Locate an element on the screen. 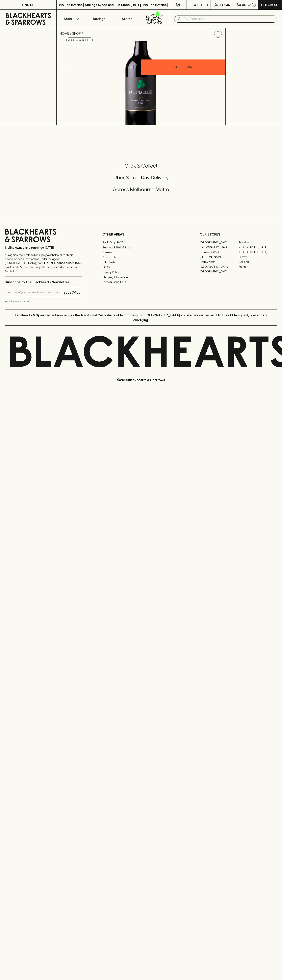  p: Wishlist is located at coordinates (201, 5).